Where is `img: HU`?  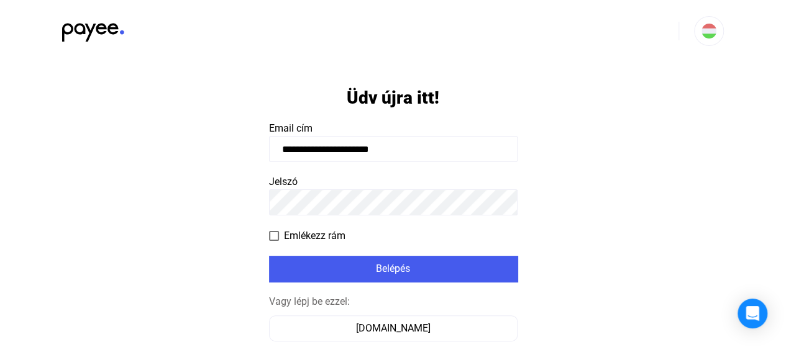 img: HU is located at coordinates (709, 31).